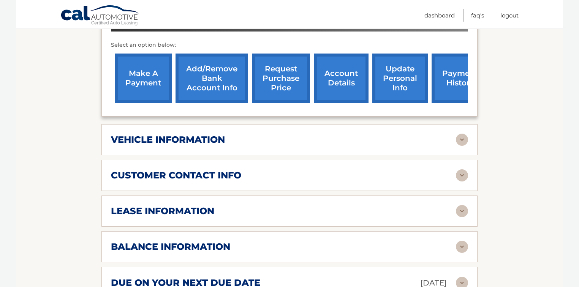  I want to click on a: request purchase price, so click(281, 78).